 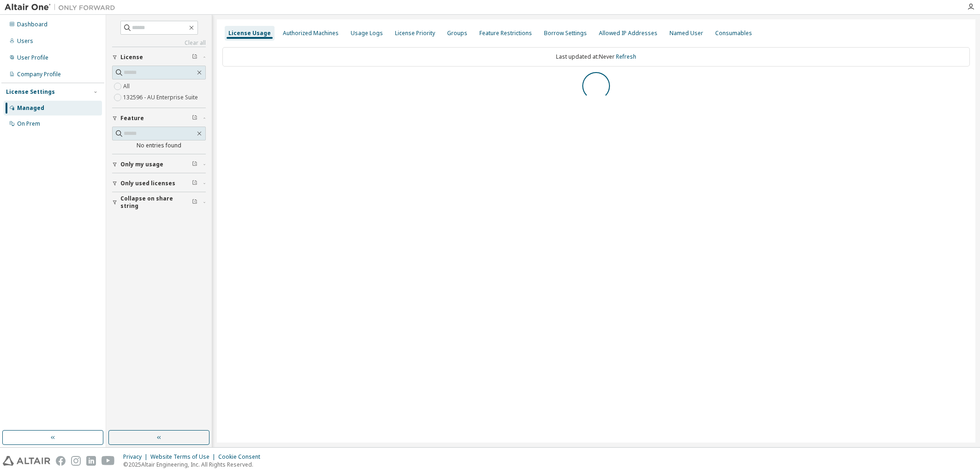 I want to click on div: Groups, so click(x=457, y=33).